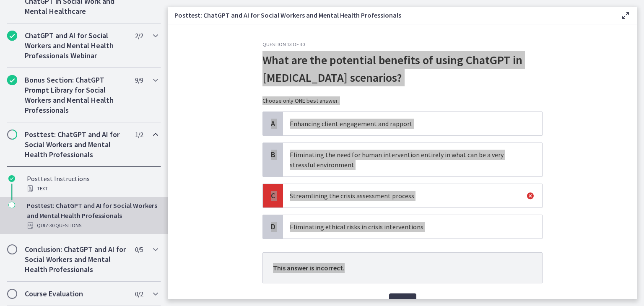 The width and height of the screenshot is (644, 306). I want to click on span: 1 / 2, so click(139, 135).